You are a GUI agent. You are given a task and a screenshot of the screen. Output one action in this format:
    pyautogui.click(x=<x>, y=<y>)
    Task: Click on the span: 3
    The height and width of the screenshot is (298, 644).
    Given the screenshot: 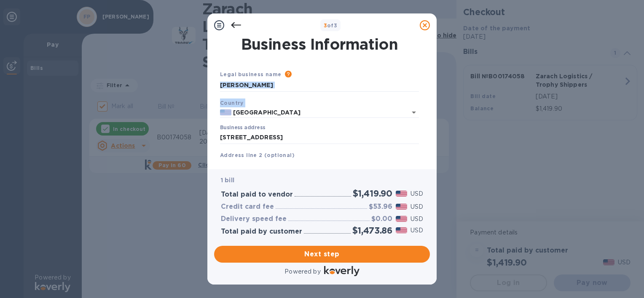 What is the action you would take?
    pyautogui.click(x=325, y=25)
    